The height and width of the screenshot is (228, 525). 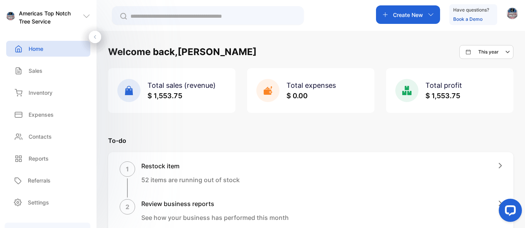 I want to click on button: Create New, so click(x=408, y=15).